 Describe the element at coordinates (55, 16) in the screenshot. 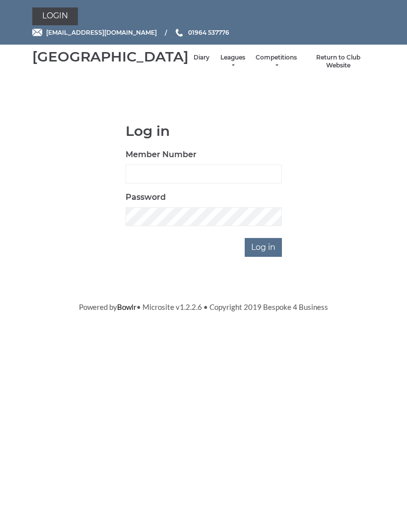

I see `a: Login` at that location.